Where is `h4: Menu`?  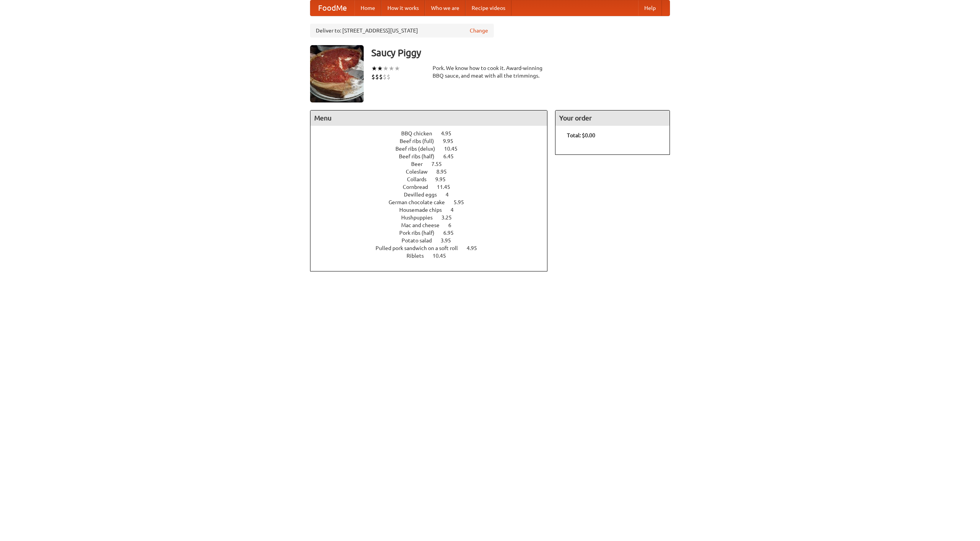 h4: Menu is located at coordinates (428, 118).